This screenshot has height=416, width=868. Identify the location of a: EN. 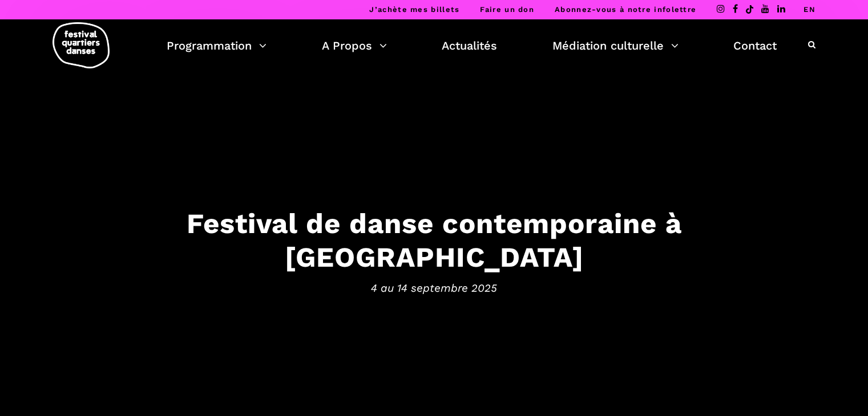
(809, 9).